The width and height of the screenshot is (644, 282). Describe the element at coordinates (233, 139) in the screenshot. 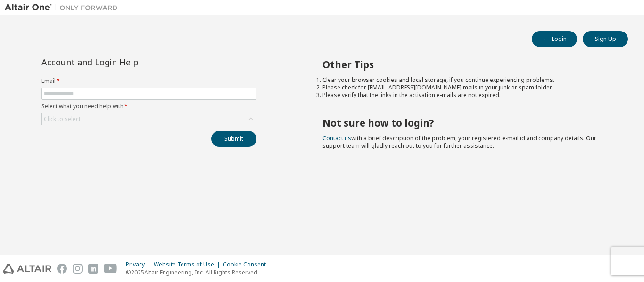

I see `button: Submit` at that location.